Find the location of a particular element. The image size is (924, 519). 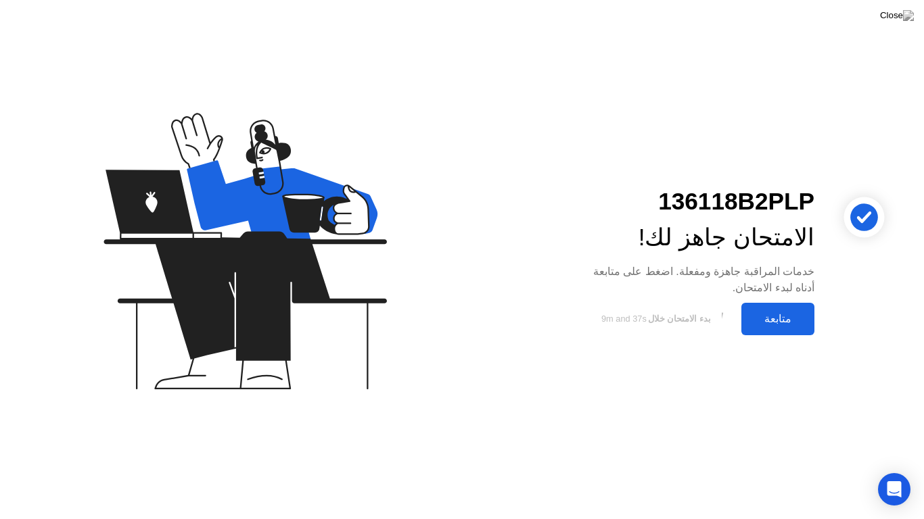

div: خدمات المراقبة جاهزة ومفعلة. اضغط على متابعة أدناه لبدء الامتحان. is located at coordinates (695, 280).